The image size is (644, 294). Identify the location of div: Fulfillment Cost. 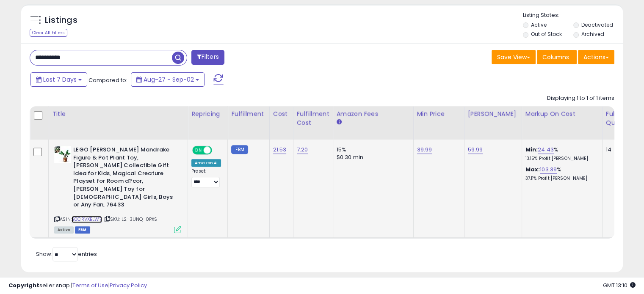
(313, 119).